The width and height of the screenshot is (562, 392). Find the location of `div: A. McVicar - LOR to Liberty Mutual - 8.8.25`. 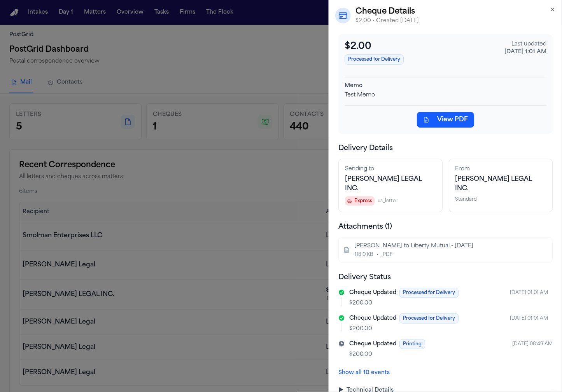

div: A. McVicar - LOR to Liberty Mutual - 8.8.25 is located at coordinates (445, 246).